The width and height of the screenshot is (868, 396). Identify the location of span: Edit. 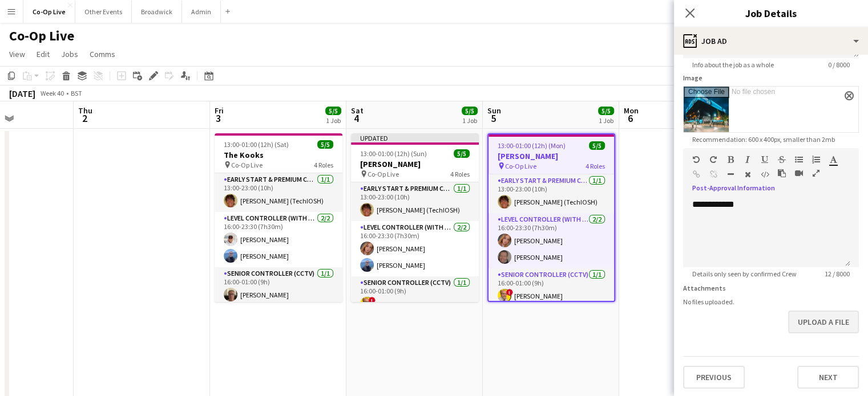
(43, 54).